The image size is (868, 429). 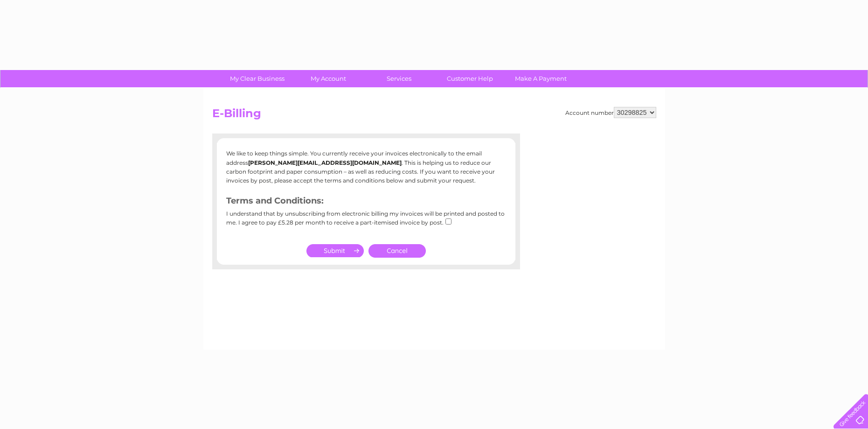 What do you see at coordinates (540, 79) in the screenshot?
I see `a: Make A Payment` at bounding box center [540, 79].